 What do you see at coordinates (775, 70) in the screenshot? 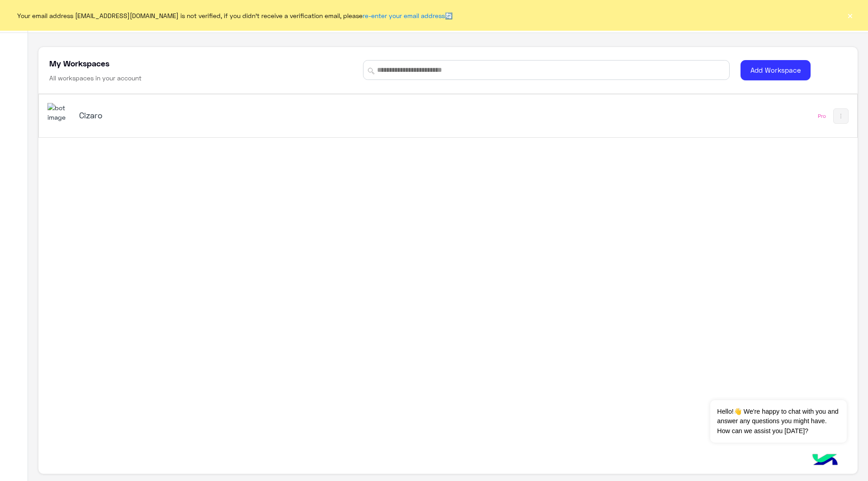
I see `button: Add Workspace` at bounding box center [775, 70].